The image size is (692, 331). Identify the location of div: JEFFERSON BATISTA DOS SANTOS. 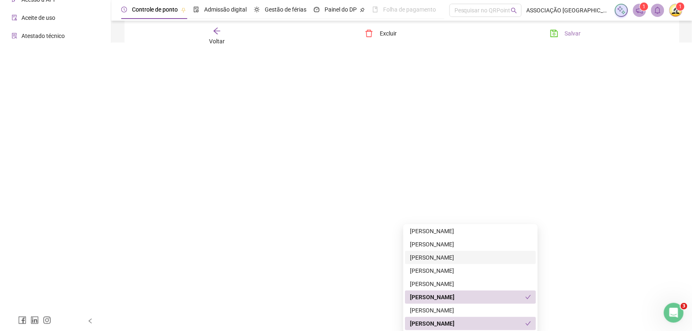
(470, 244).